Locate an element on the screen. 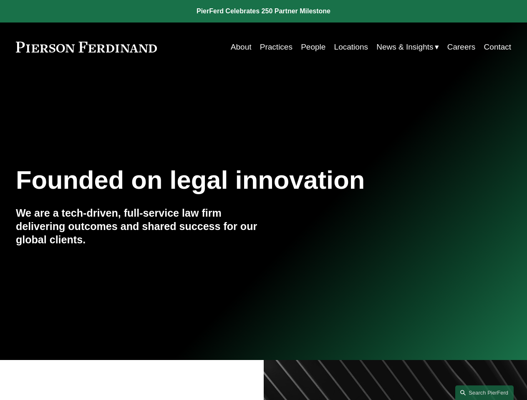 The height and width of the screenshot is (400, 527). span: News & Insights is located at coordinates (405, 47).